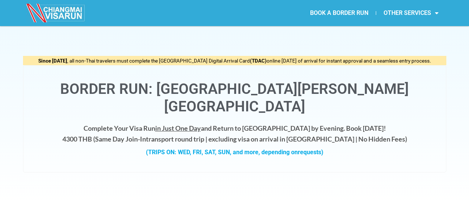 Image resolution: width=469 pixels, height=222 pixels. What do you see at coordinates (258, 61) in the screenshot?
I see `strong: (TDAC)` at bounding box center [258, 61].